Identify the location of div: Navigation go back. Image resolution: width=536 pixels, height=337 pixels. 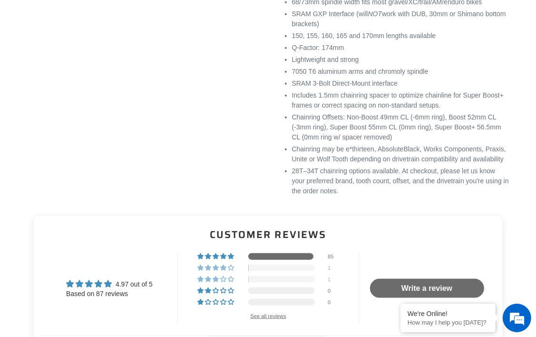
(18, 59).